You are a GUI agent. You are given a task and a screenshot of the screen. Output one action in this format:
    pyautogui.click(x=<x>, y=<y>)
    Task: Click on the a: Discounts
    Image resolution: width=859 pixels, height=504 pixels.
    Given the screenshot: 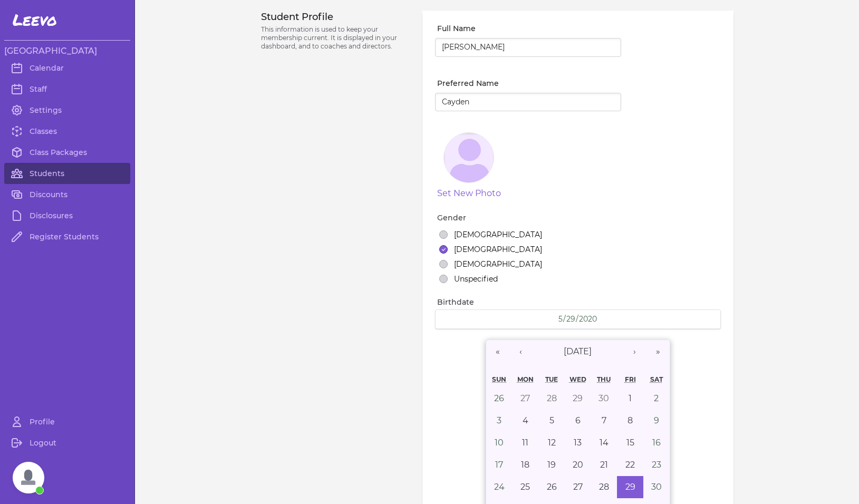 What is the action you would take?
    pyautogui.click(x=67, y=194)
    